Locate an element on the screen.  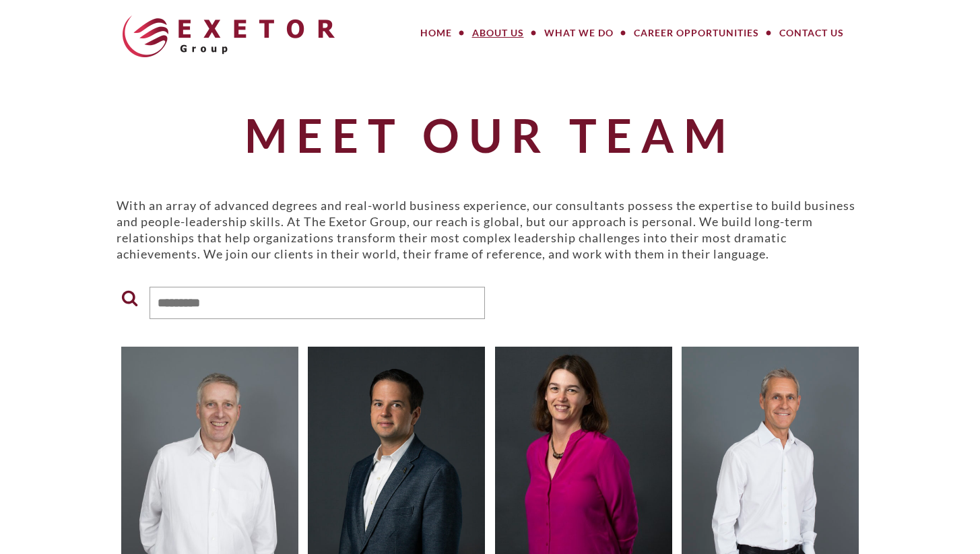
a: Home is located at coordinates (436, 33).